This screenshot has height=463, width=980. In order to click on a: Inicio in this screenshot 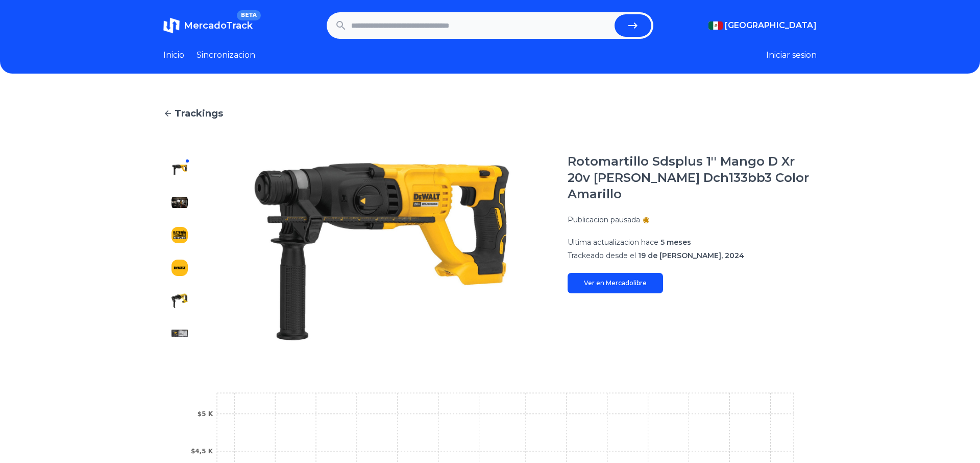, I will do `click(174, 55)`.